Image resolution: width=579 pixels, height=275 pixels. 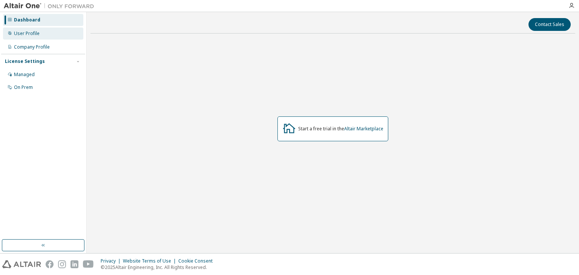 What do you see at coordinates (150, 261) in the screenshot?
I see `div: Website Terms of Use` at bounding box center [150, 261].